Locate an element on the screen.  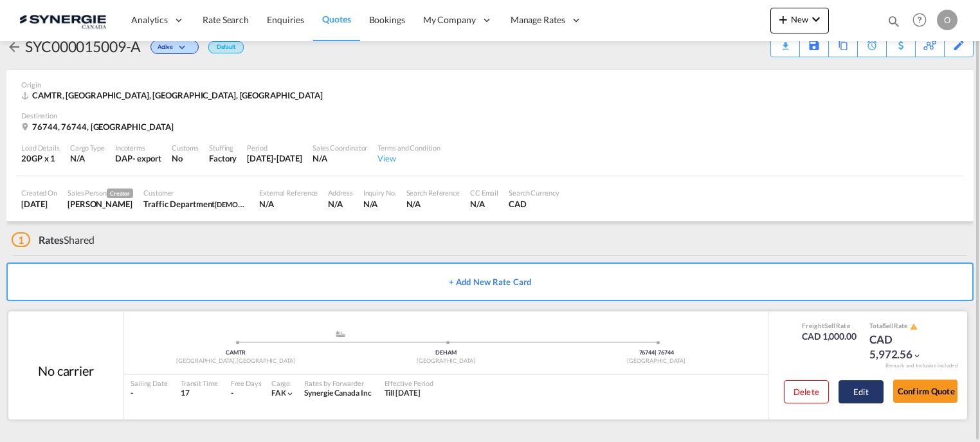
div: No carrier is located at coordinates (66, 370).